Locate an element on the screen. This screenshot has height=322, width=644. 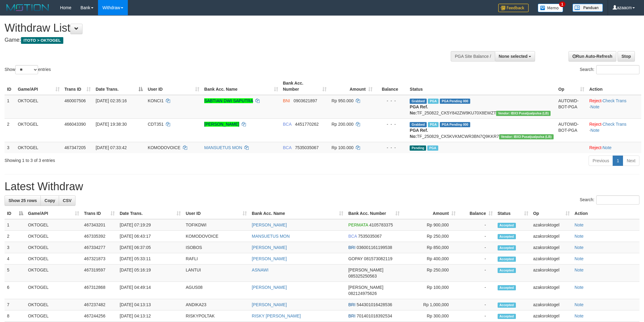
td: 467237482 is located at coordinates (99, 304).